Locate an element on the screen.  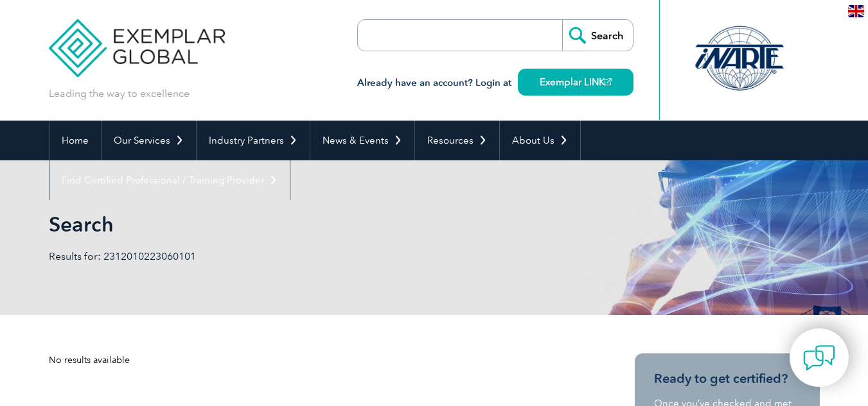
img: contact-chat.png is located at coordinates (819, 358).